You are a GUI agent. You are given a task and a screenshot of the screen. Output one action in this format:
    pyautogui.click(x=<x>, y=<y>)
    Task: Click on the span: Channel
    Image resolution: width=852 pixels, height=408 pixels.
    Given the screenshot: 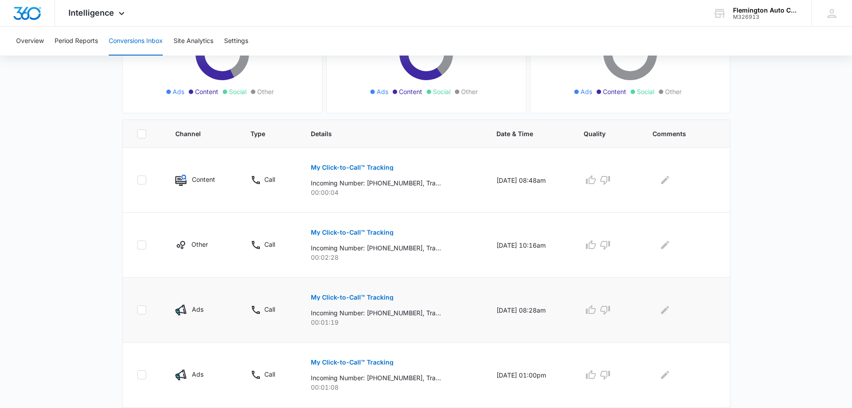 What is the action you would take?
    pyautogui.click(x=196, y=133)
    